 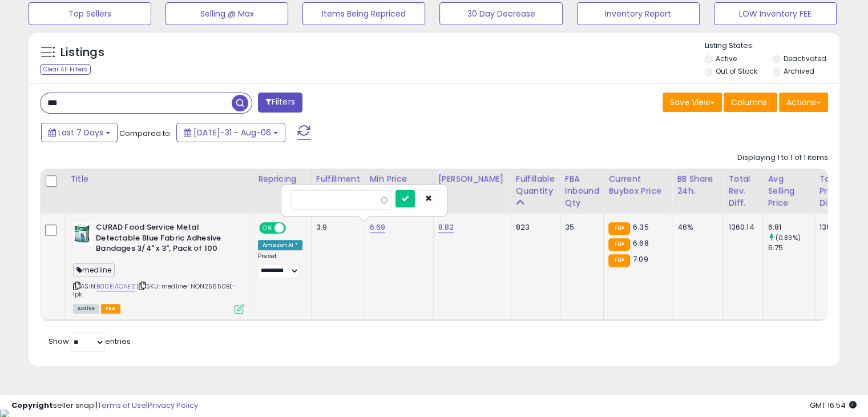 What do you see at coordinates (788, 191) in the screenshot?
I see `div: Avg Selling Price` at bounding box center [788, 191].